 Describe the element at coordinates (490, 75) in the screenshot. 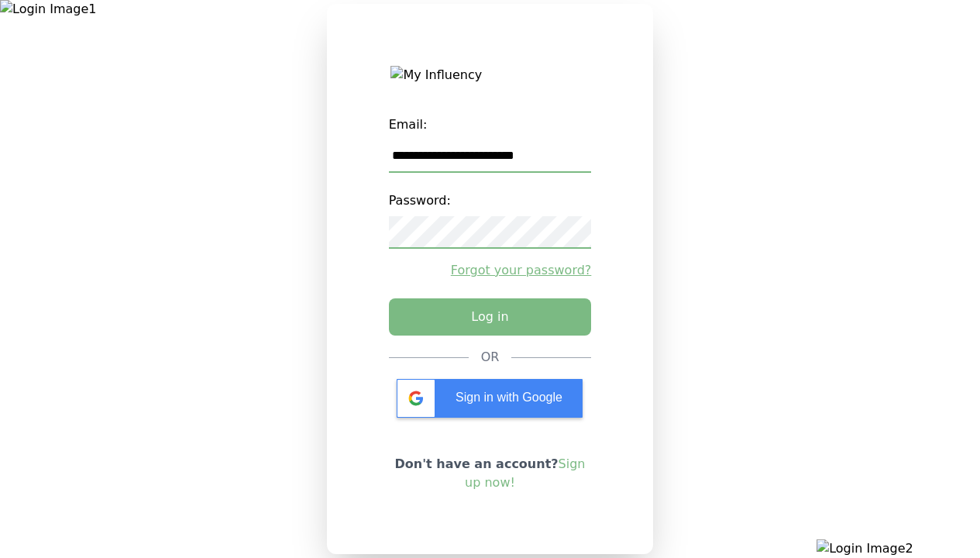

I see `img: My Influency` at that location.